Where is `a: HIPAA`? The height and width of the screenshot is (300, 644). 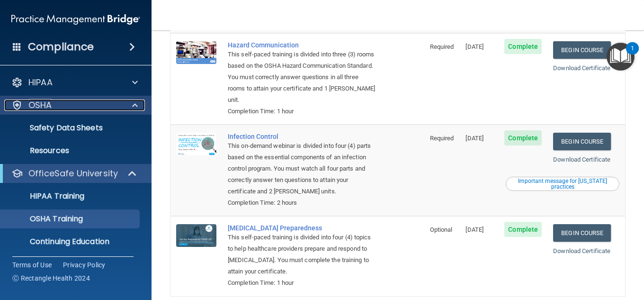
a: HIPAA is located at coordinates (75, 82).